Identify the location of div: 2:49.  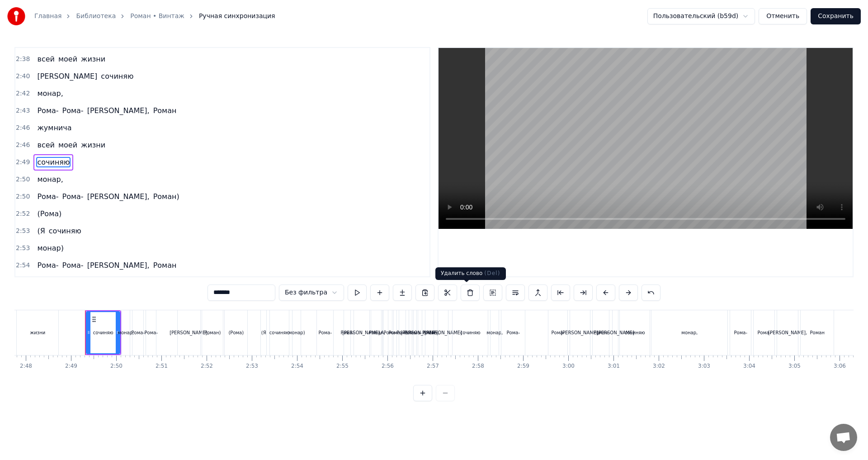
(71, 366).